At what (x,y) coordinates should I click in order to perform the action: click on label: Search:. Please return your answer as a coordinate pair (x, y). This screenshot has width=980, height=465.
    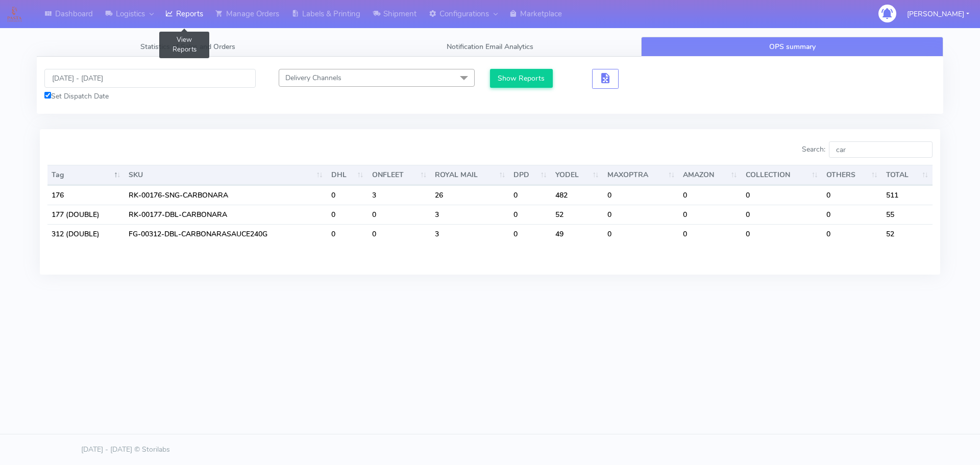
    Looking at the image, I should click on (867, 149).